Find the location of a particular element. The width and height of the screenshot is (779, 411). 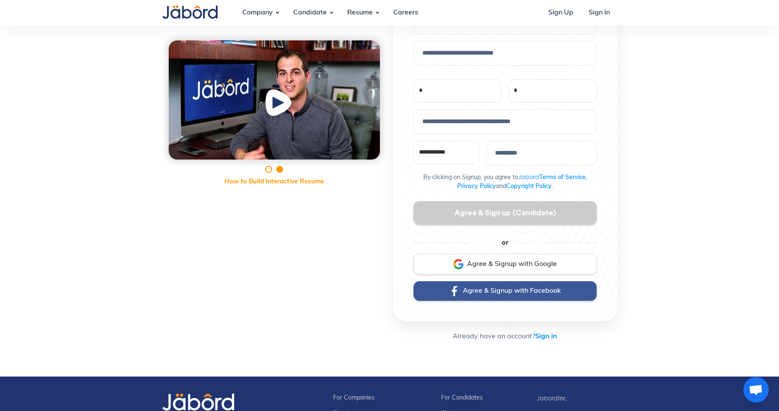

a: open lightbox is located at coordinates (274, 100).